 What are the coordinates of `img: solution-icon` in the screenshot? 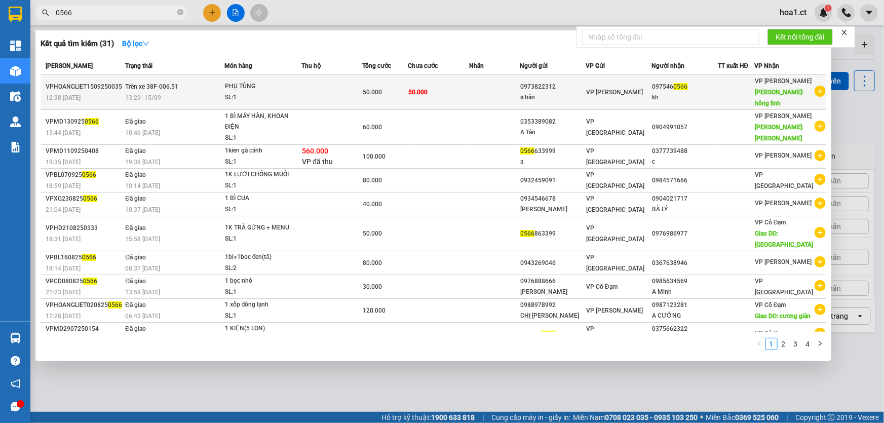 It's located at (15, 147).